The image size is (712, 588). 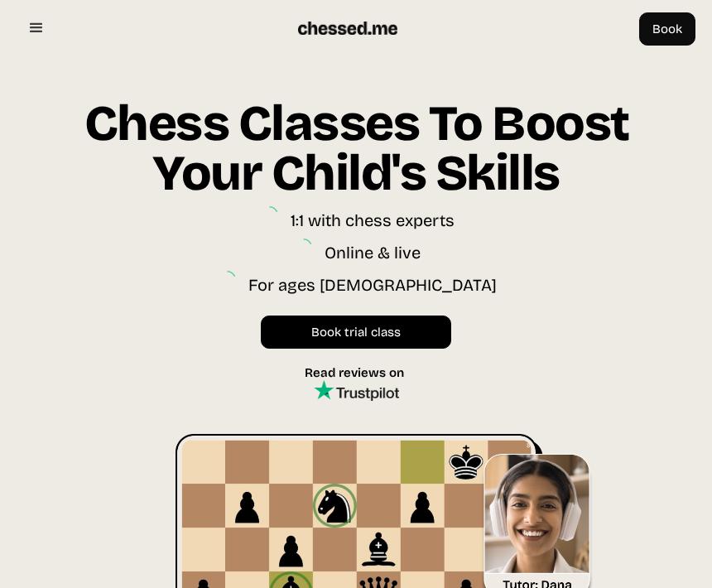 I want to click on div: 1:1 with chess experts, so click(x=373, y=218).